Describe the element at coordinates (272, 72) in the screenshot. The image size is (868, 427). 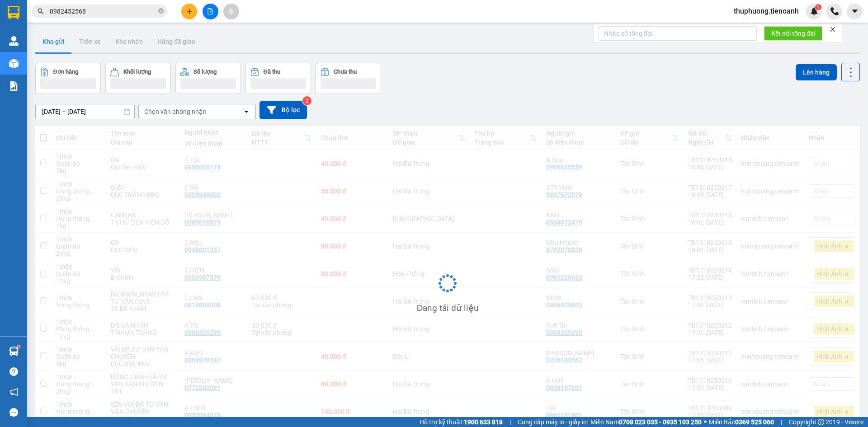
I see `div: Đã thu` at that location.